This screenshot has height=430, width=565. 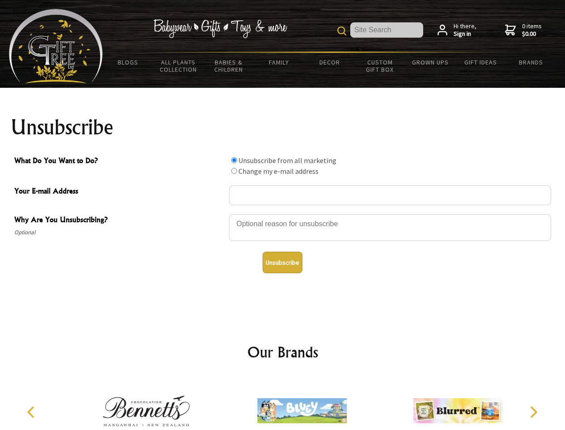 What do you see at coordinates (532, 34) in the screenshot?
I see `strong: $0.00` at bounding box center [532, 34].